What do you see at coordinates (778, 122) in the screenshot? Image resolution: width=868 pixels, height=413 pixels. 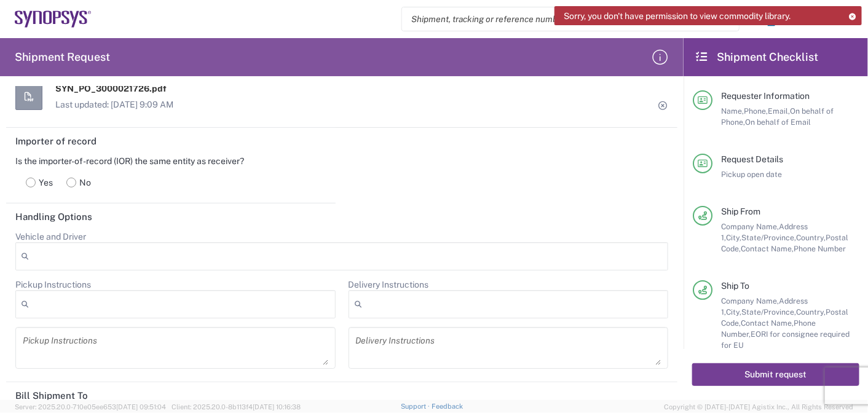 I see `span: On behalf of Email` at bounding box center [778, 122].